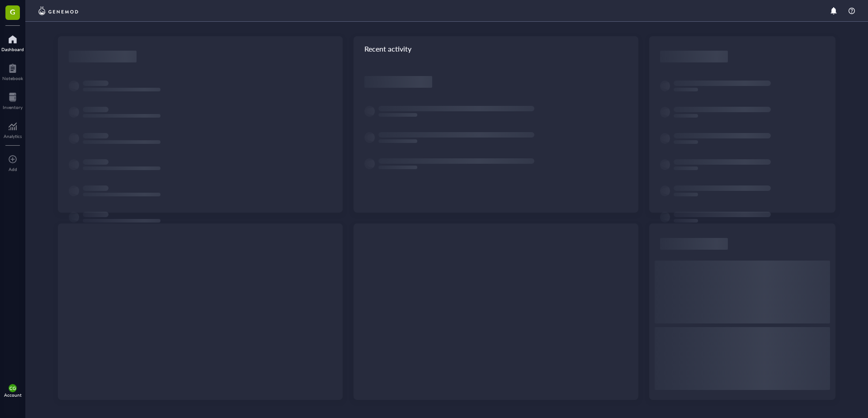  What do you see at coordinates (59, 11) in the screenshot?
I see `img: genemod-logo` at bounding box center [59, 11].